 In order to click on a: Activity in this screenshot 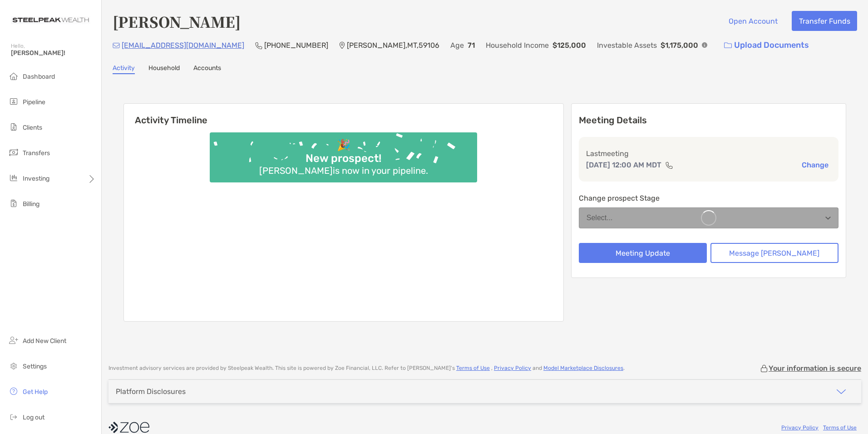, I will do `click(124, 69)`.